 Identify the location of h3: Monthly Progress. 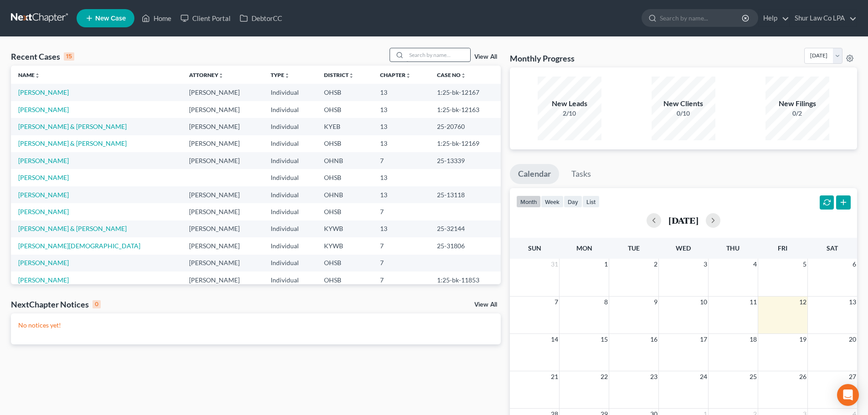
(543, 59).